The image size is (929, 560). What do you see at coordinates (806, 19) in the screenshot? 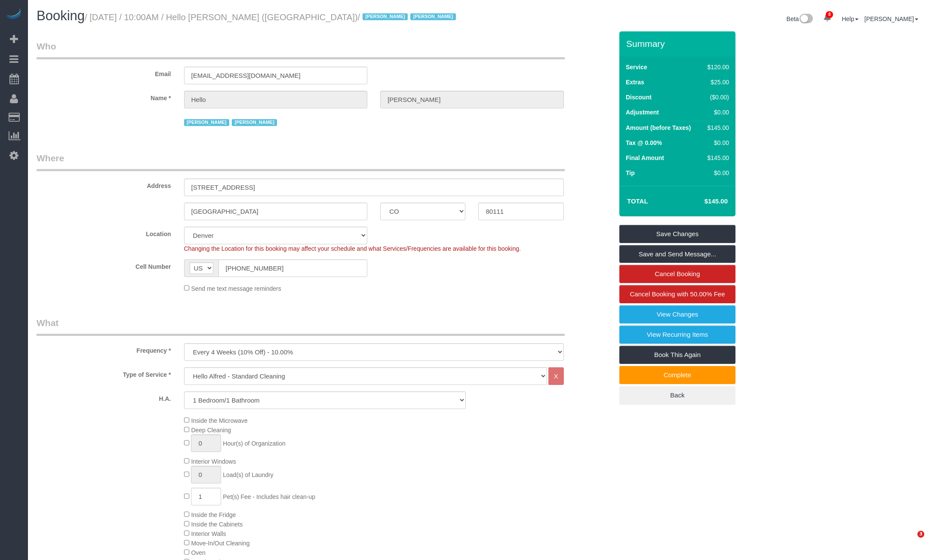
I see `img: New interface` at bounding box center [806, 19].